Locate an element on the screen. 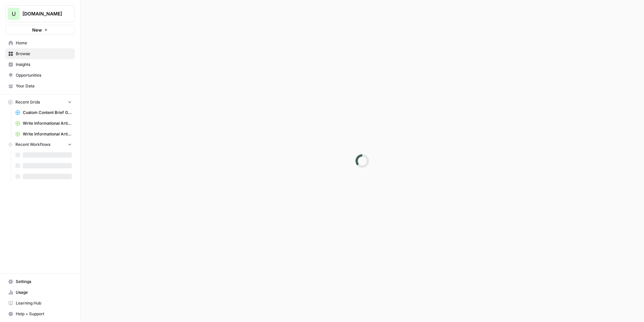 This screenshot has width=644, height=322. a: Insights is located at coordinates (40, 65).